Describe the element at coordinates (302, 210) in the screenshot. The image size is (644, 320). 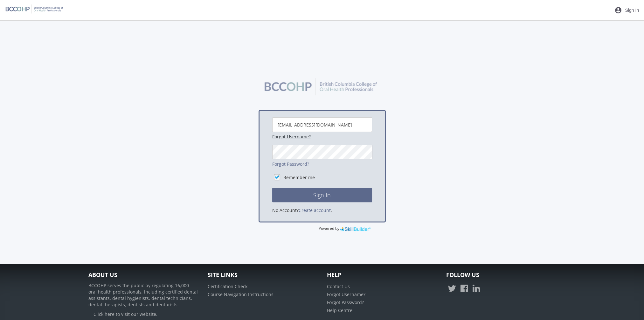
I see `span: No Account? .` at that location.